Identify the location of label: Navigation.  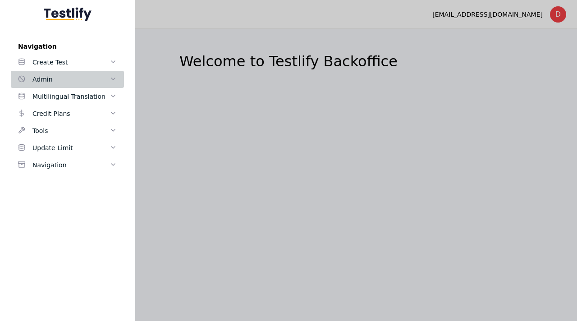
(67, 46).